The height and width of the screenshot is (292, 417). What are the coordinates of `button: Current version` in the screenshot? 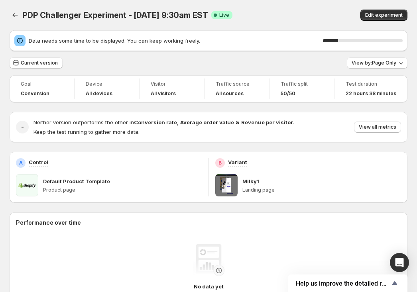 It's located at (36, 63).